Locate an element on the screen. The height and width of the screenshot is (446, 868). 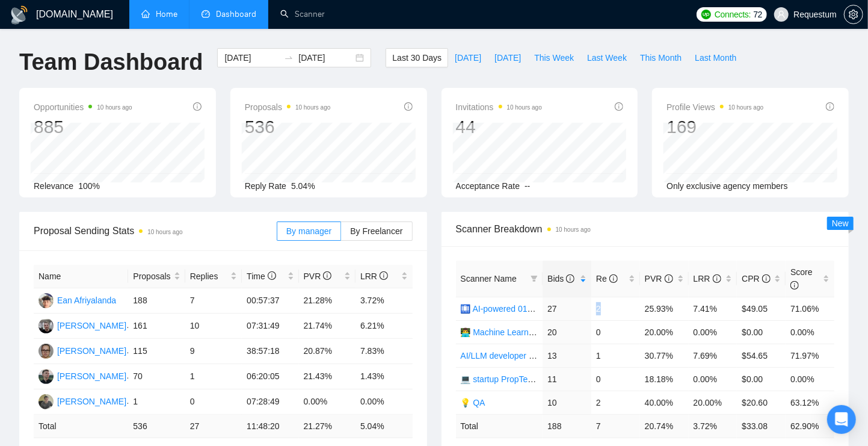
td: 115 is located at coordinates (157, 352).